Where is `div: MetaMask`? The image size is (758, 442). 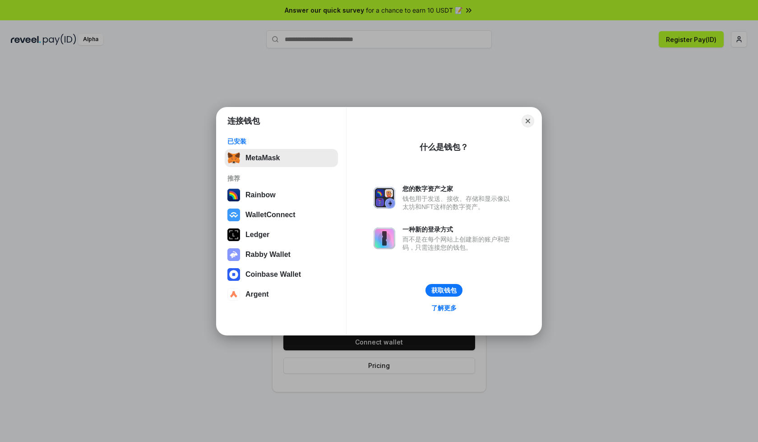 div: MetaMask is located at coordinates (263, 158).